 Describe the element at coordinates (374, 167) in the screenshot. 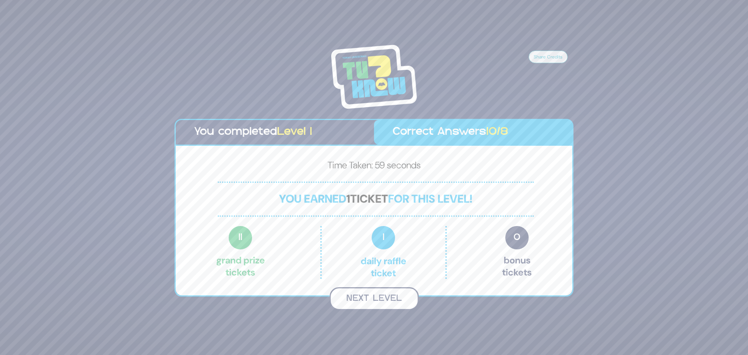

I see `p: Time Taken: 59 seconds` at that location.